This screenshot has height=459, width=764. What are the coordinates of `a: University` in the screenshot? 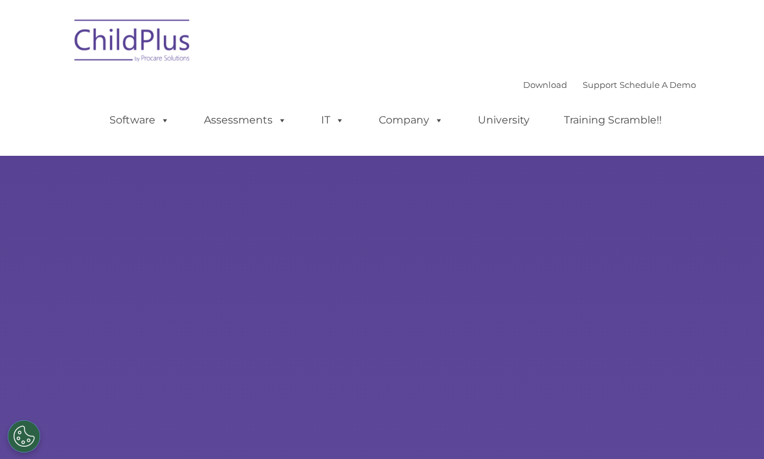 It's located at (503, 120).